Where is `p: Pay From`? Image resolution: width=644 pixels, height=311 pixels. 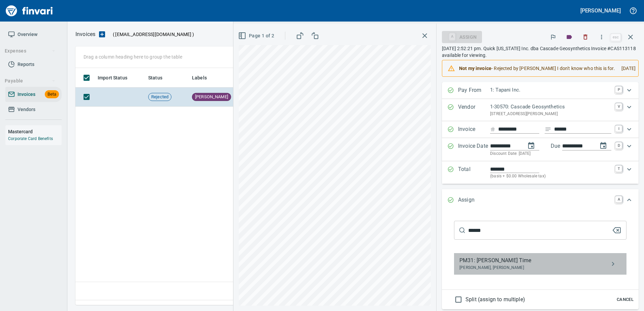 p: Pay From is located at coordinates (474, 91).